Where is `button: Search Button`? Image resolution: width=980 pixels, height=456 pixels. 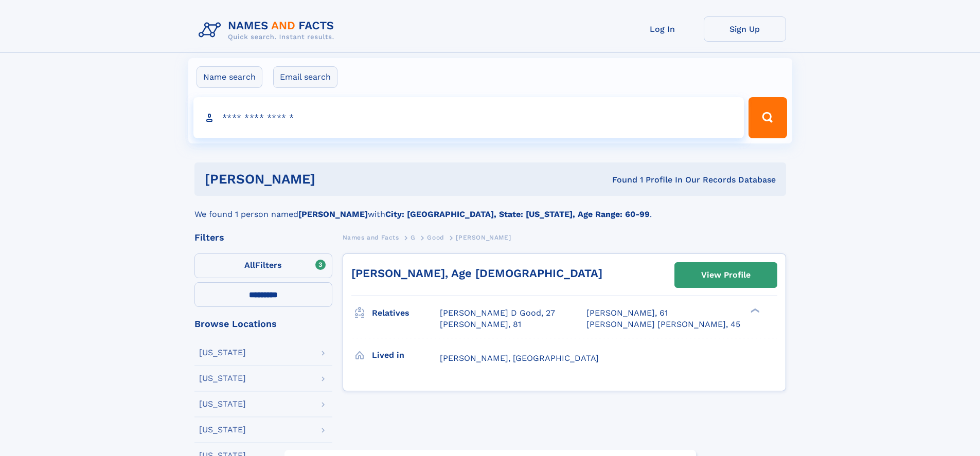
button: Search Button is located at coordinates (768, 118).